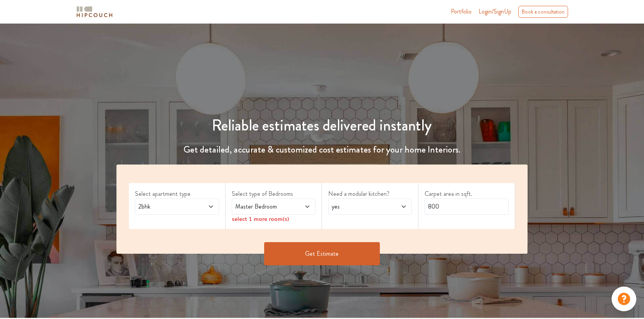 The height and width of the screenshot is (319, 644). What do you see at coordinates (462, 12) in the screenshot?
I see `a: Portfolio` at bounding box center [462, 12].